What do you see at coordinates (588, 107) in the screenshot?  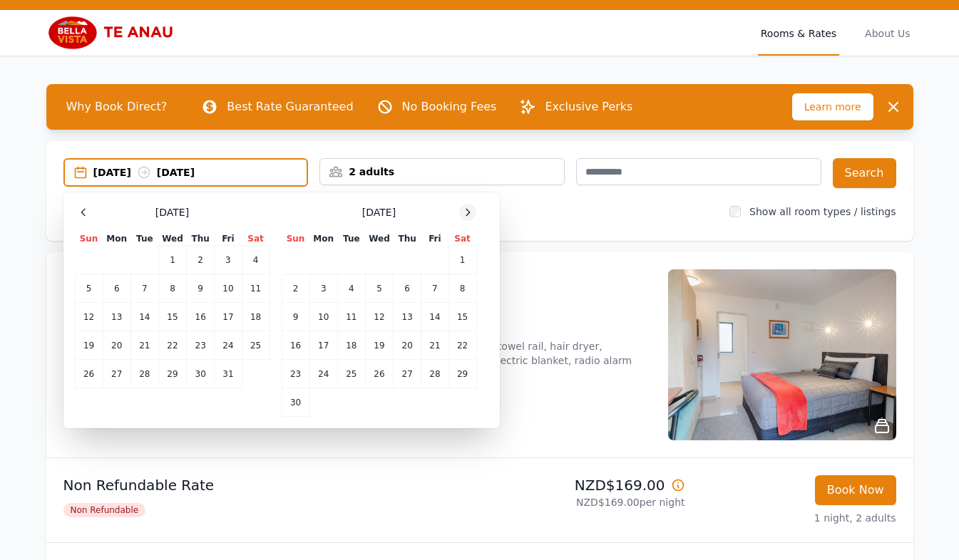 I see `p: Exclusive Perks` at bounding box center [588, 107].